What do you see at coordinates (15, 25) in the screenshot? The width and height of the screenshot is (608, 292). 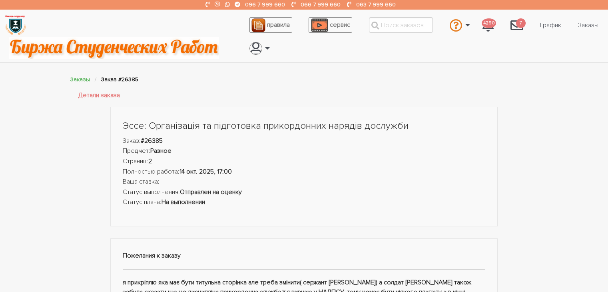 I see `img: logo-135dea9cf721667cc4ddb0c1795e3ba8b7f362e3d0c04e2cc90b931989920324.png` at bounding box center [15, 25].